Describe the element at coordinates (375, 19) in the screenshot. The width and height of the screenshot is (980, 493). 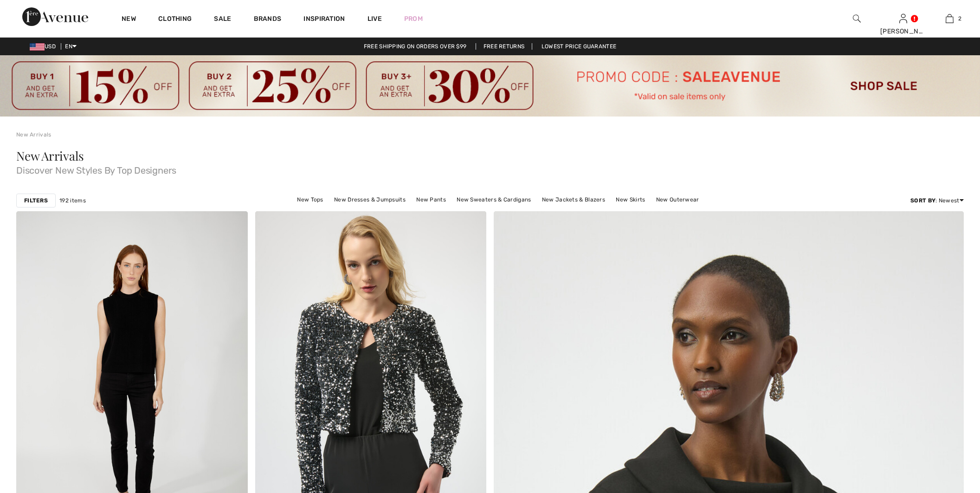
I see `a: Live` at that location.